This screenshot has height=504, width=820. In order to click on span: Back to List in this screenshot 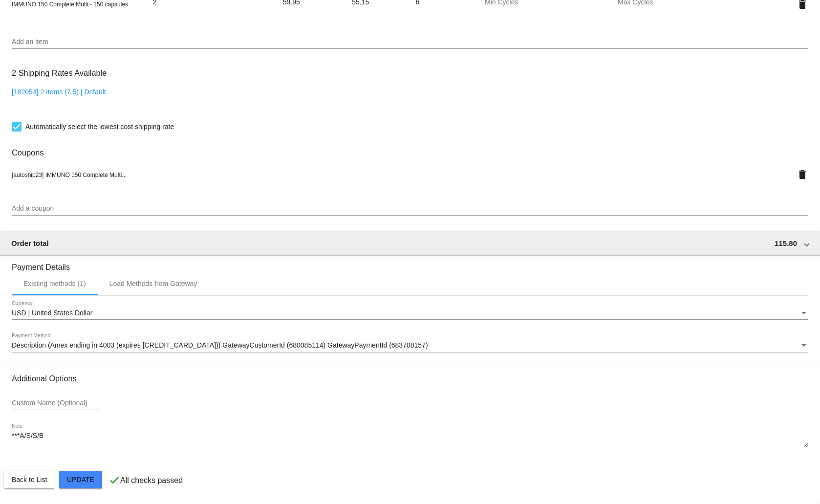, I will do `click(29, 479)`.